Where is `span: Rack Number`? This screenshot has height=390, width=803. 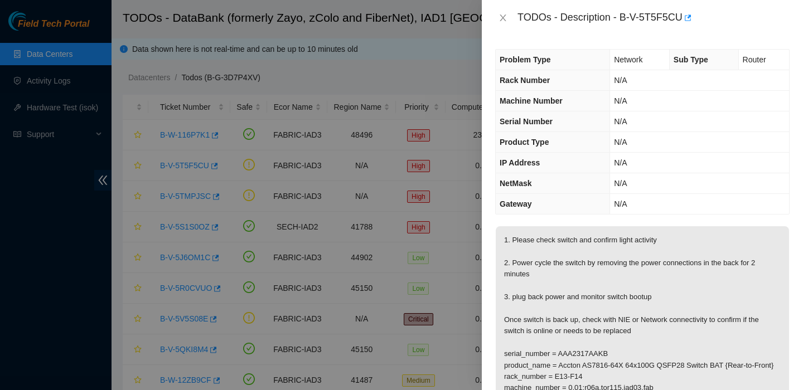
span: Rack Number is located at coordinates (524, 80).